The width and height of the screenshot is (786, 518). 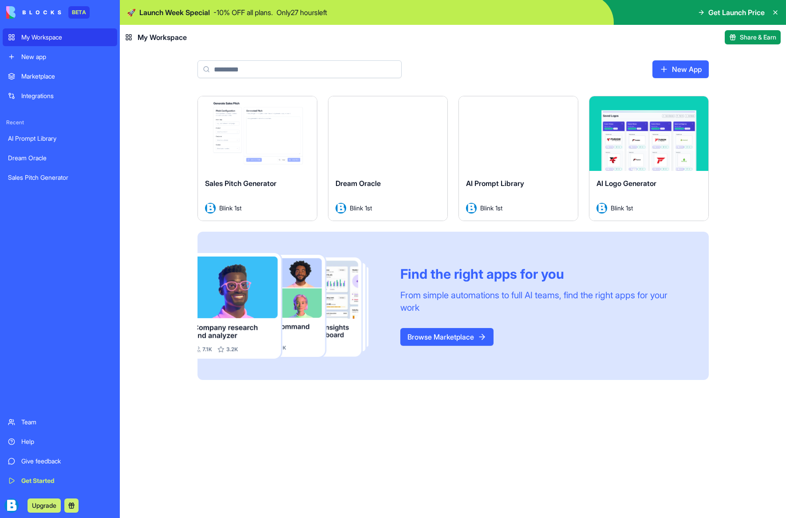 What do you see at coordinates (60, 178) in the screenshot?
I see `a: Sales Pitch Generator` at bounding box center [60, 178].